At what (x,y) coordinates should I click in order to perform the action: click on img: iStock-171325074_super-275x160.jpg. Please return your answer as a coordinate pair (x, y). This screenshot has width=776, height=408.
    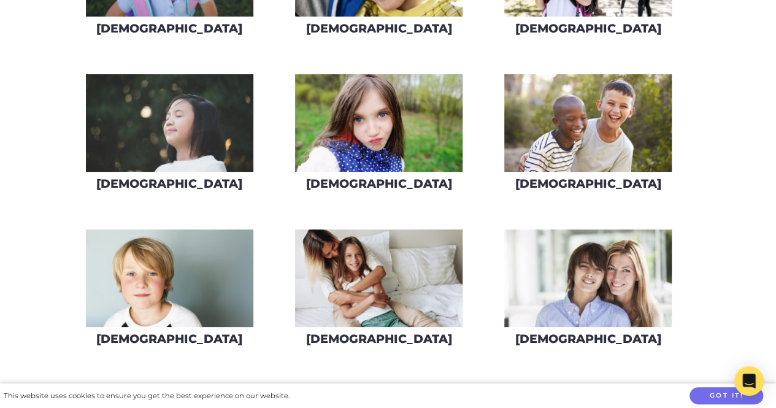
    Looking at the image, I should click on (169, 278).